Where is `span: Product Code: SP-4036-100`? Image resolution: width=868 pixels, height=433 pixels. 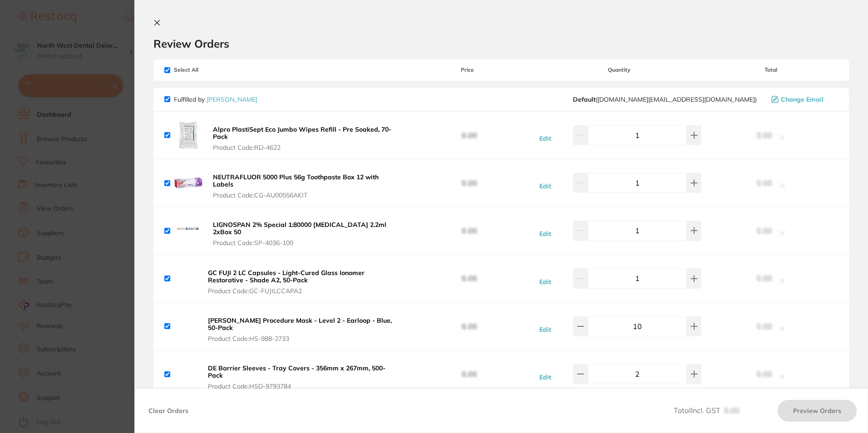
span: Product Code: SP-4036-100 is located at coordinates (305, 243).